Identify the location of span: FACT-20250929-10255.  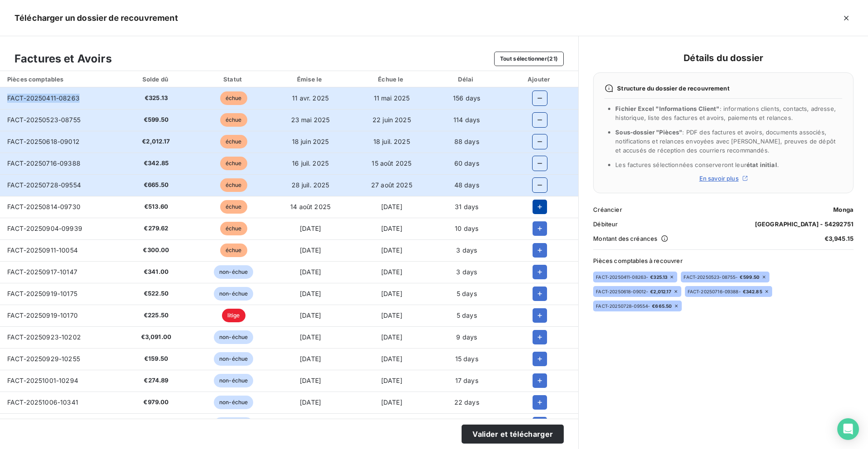
(43, 358).